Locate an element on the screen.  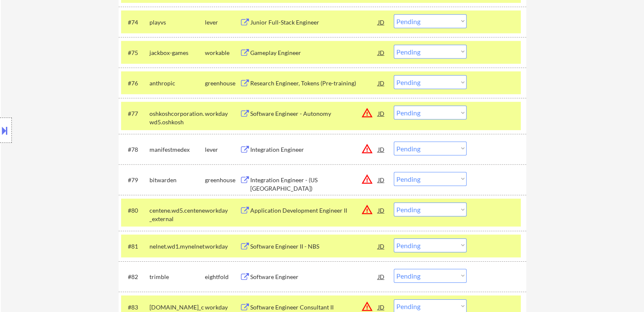
div: #75 is located at coordinates (135, 53).